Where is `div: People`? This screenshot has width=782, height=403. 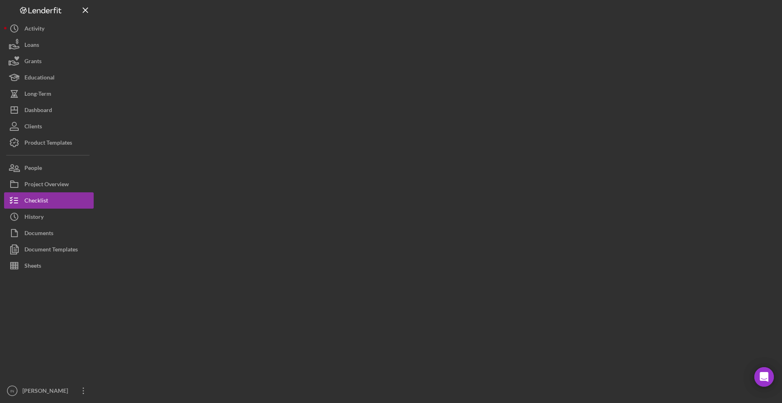
div: People is located at coordinates (33, 169).